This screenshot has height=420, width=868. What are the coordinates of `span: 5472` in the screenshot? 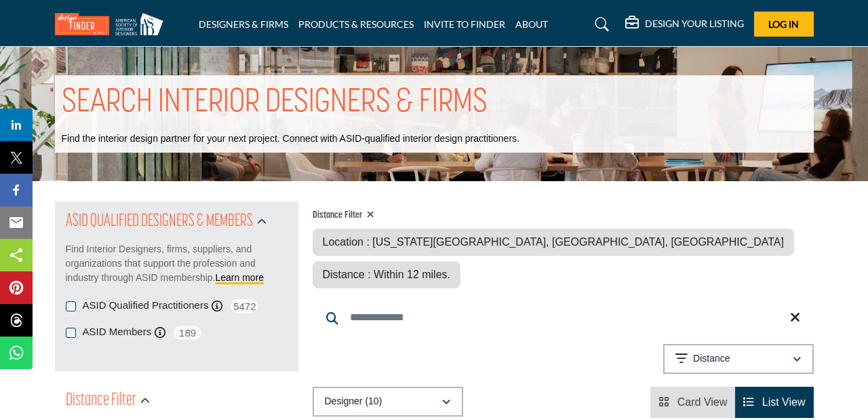 It's located at (244, 306).